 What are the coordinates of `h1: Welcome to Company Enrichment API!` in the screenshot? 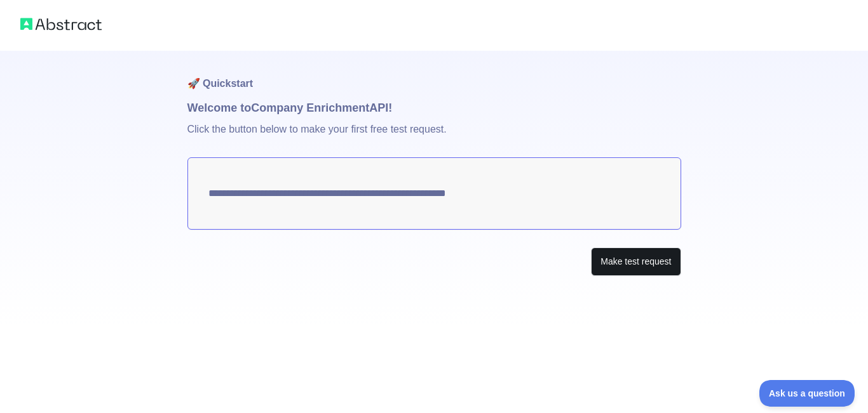 It's located at (434, 108).